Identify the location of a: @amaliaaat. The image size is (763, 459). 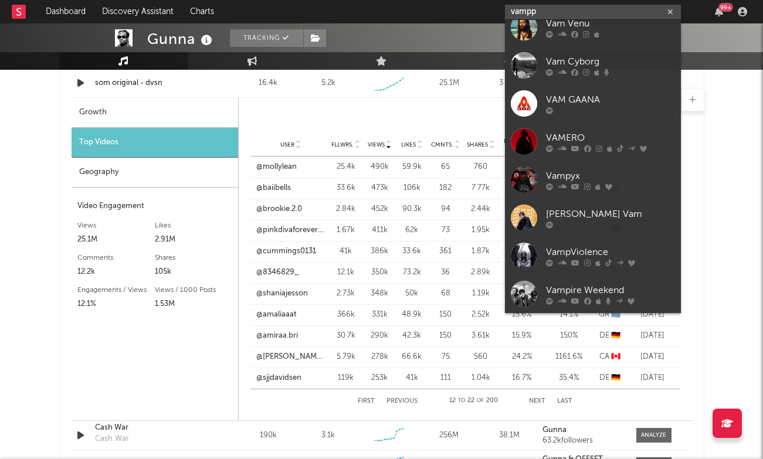
(276, 315).